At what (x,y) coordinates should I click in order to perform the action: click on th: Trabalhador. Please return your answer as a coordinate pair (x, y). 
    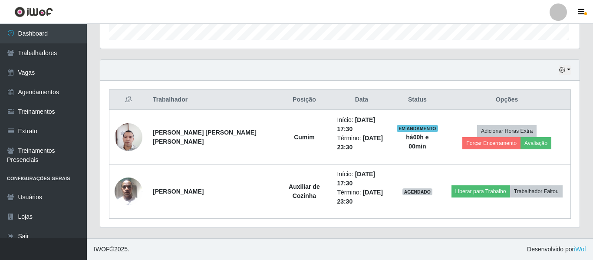
    Looking at the image, I should click on (212, 100).